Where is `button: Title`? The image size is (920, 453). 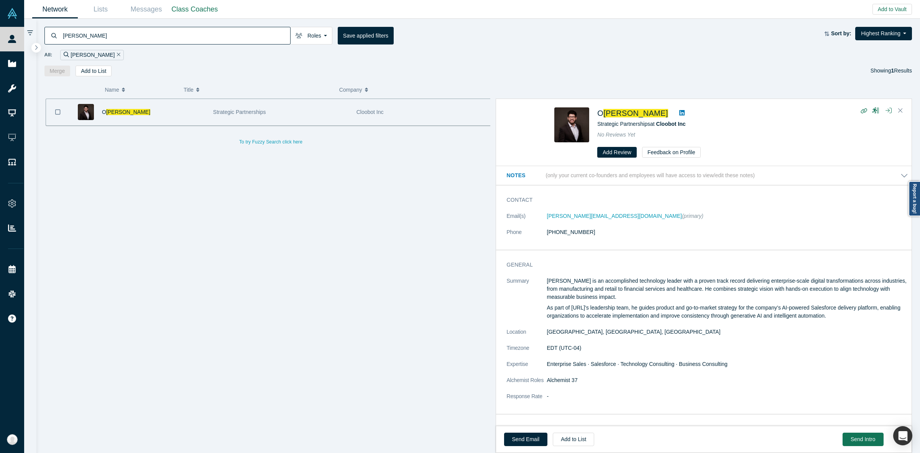
button: Title is located at coordinates (257, 90).